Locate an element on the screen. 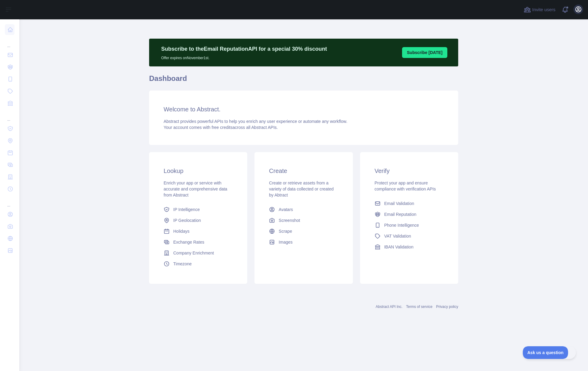  span: Email Validation is located at coordinates (399, 203).